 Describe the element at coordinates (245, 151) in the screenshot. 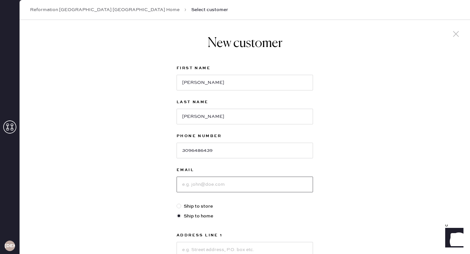

I see `input: e.g (XXX) XXXXXX` at that location.